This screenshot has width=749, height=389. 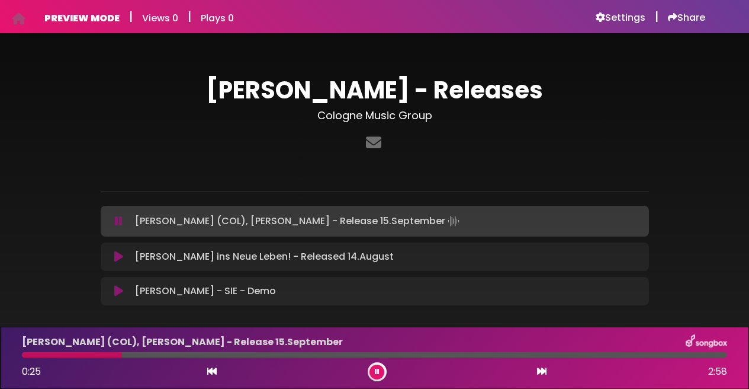 I want to click on h6: PREVIEW MODE, so click(x=82, y=18).